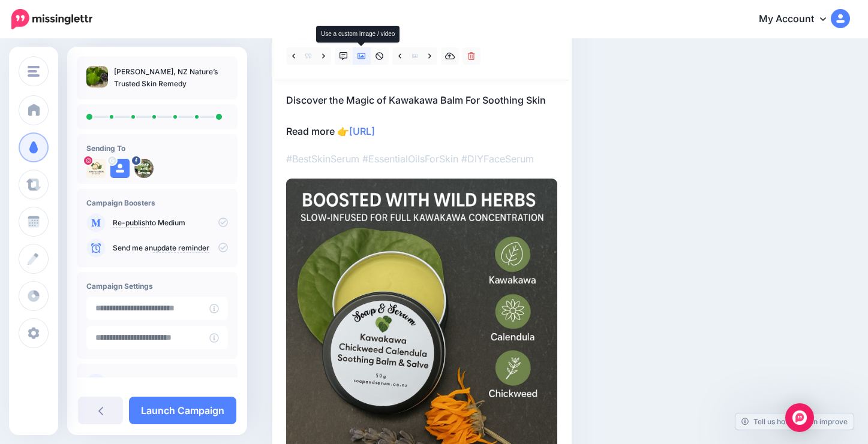  I want to click on img: 500407641_17847802149475003_6215764500626069578_n-bsa154451.jpg, so click(96, 169).